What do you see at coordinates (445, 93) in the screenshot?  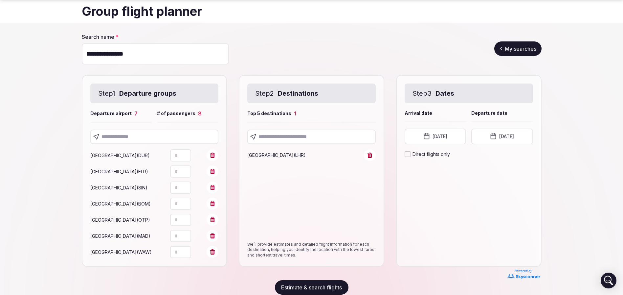 I see `strong: Dates` at bounding box center [445, 93].